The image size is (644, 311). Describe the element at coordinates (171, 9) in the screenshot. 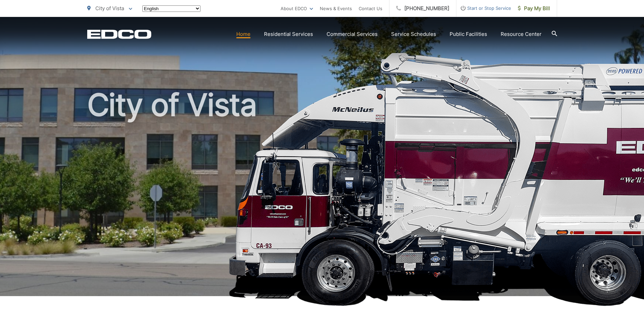

I see `select: Select a language` at that location.